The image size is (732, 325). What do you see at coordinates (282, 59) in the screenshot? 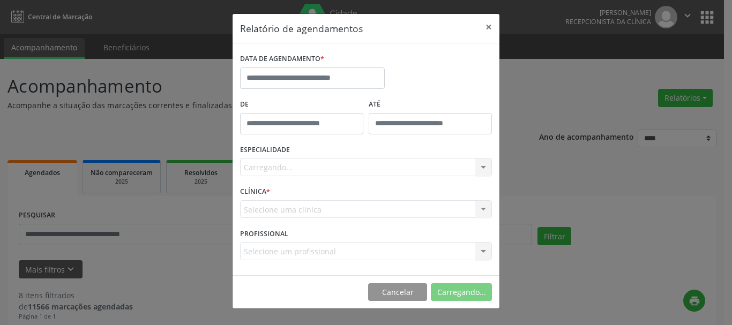
I see `label: DATA DE AGENDAMENTO` at bounding box center [282, 59].